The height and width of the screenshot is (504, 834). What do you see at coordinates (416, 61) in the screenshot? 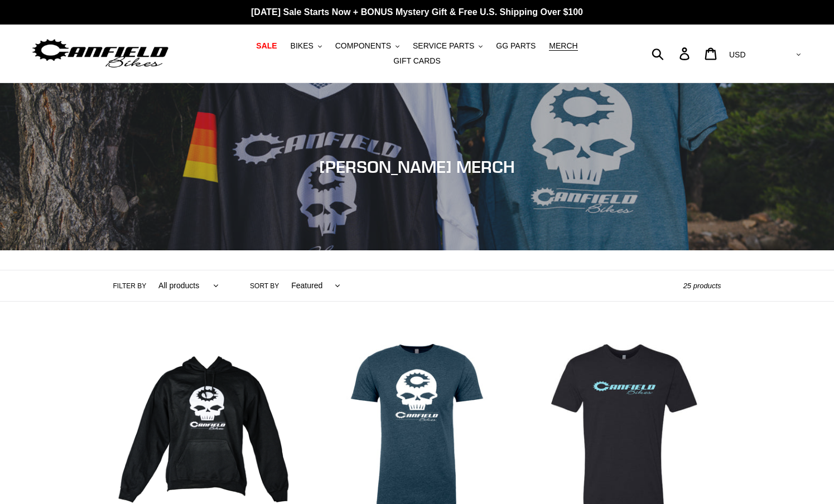
I see `span: GIFT CARDS` at bounding box center [416, 61].